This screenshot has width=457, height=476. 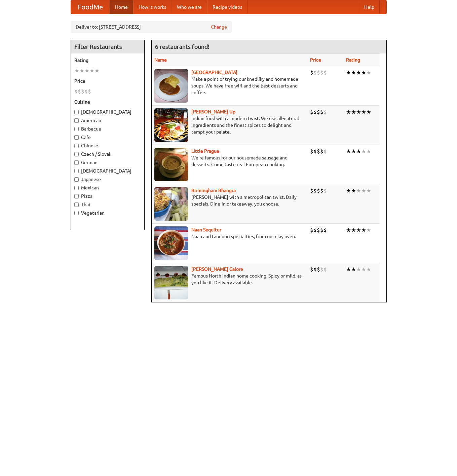 What do you see at coordinates (353, 60) in the screenshot?
I see `a: Rating` at bounding box center [353, 60].